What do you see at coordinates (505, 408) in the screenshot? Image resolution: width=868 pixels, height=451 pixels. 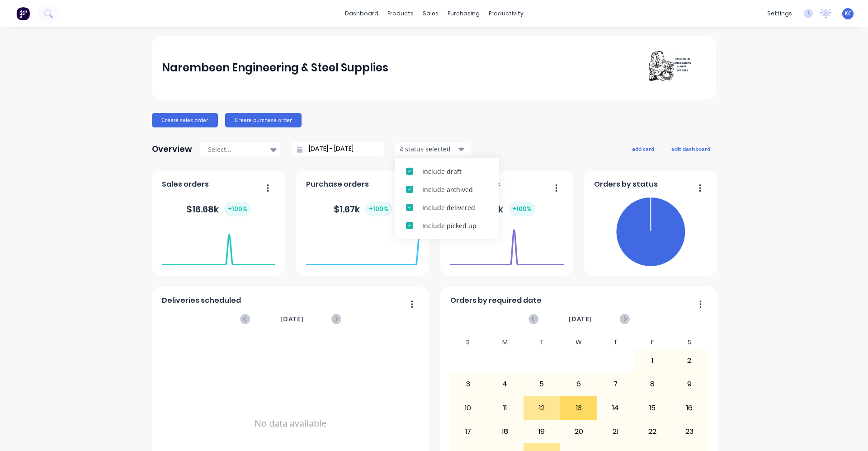 I see `div: 11` at bounding box center [505, 408].